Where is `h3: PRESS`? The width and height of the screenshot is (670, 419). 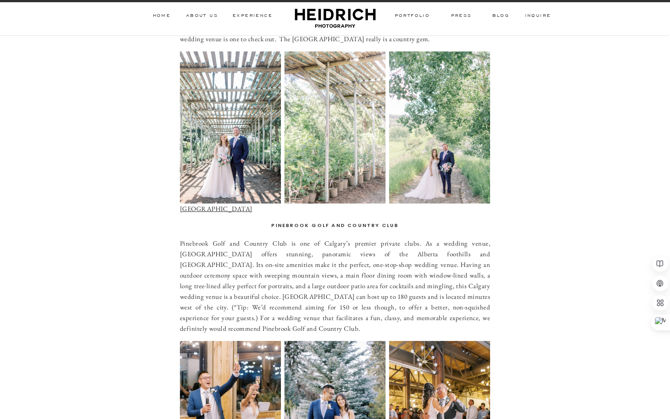 h3: PRESS is located at coordinates (461, 16).